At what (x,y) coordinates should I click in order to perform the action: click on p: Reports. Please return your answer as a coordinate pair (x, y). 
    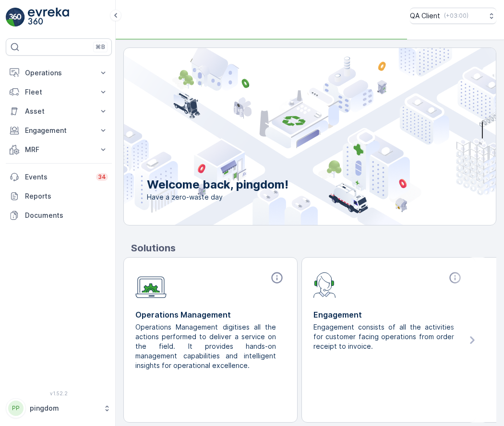
    Looking at the image, I should click on (66, 196).